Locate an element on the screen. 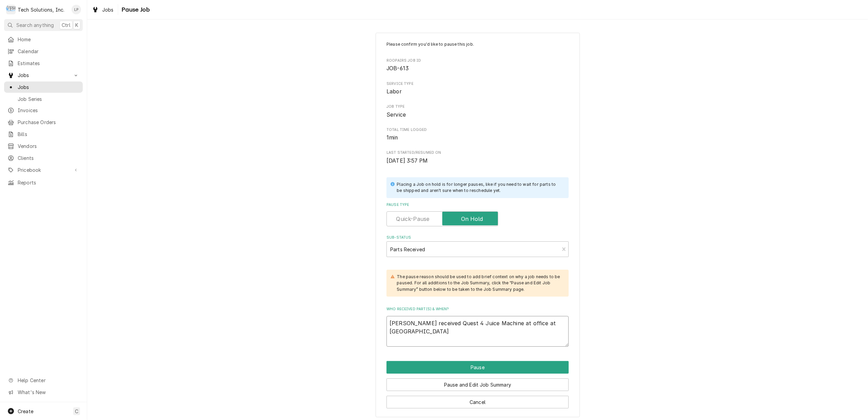 The height and width of the screenshot is (420, 868). label: Who received part(s) & when? is located at coordinates (477, 309).